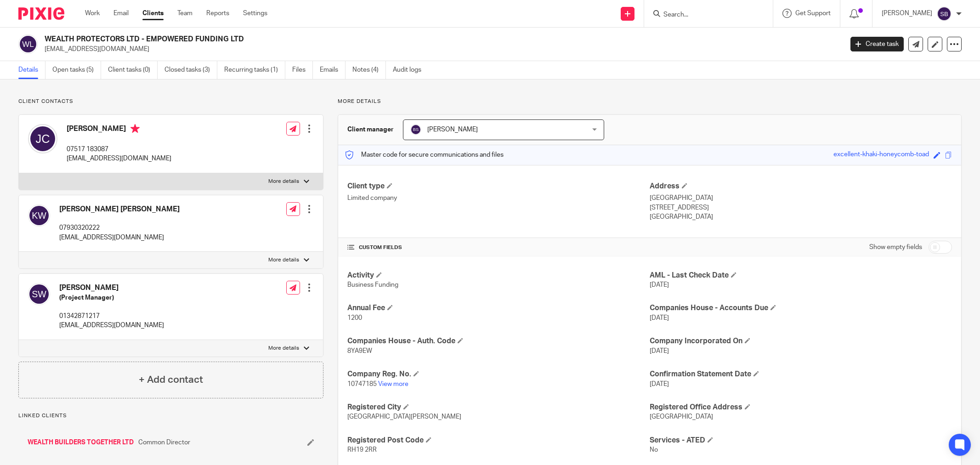  What do you see at coordinates (369, 70) in the screenshot?
I see `a: Notes (4)` at bounding box center [369, 70].